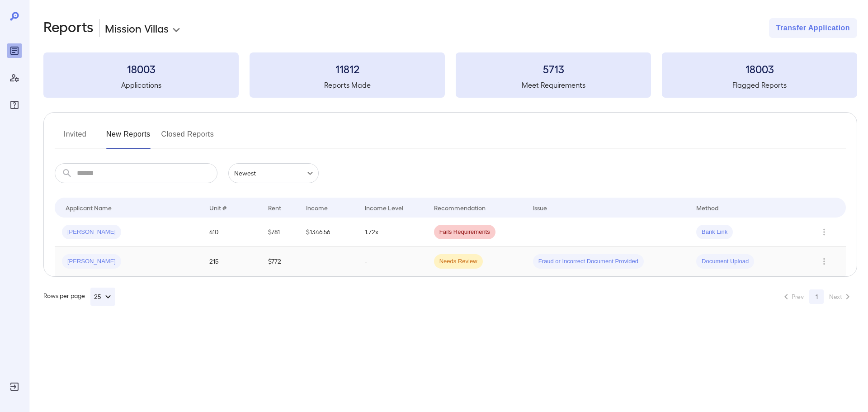  Describe the element at coordinates (79, 297) in the screenshot. I see `div: Rows per page` at that location.